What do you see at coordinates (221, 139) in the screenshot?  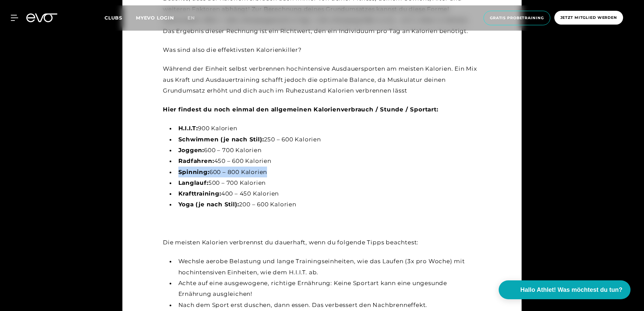 I see `strong: Schwimmen (je nach Stil):` at bounding box center [221, 139].